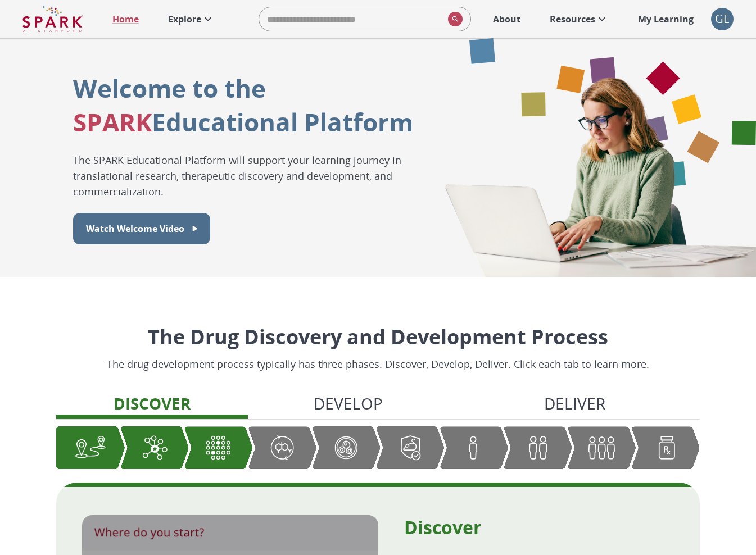 The image size is (756, 555). Describe the element at coordinates (378, 448) in the screenshot. I see `div: Graphic showing the progression through the Discover, Develop, and Deliver pipeline, highlighting...` at that location.